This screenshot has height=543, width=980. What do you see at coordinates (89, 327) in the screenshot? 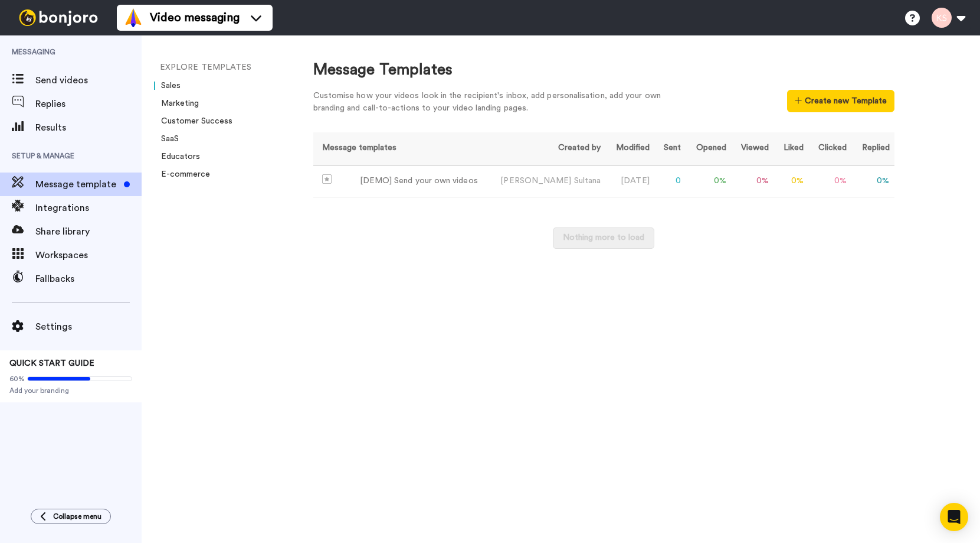
I see `span: Settings` at bounding box center [89, 327].